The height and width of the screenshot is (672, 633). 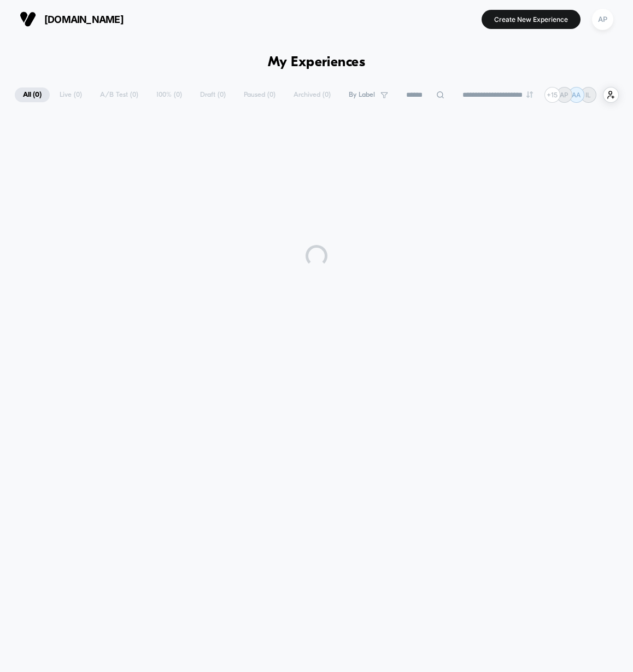 What do you see at coordinates (602, 19) in the screenshot?
I see `button: AP` at bounding box center [602, 19].